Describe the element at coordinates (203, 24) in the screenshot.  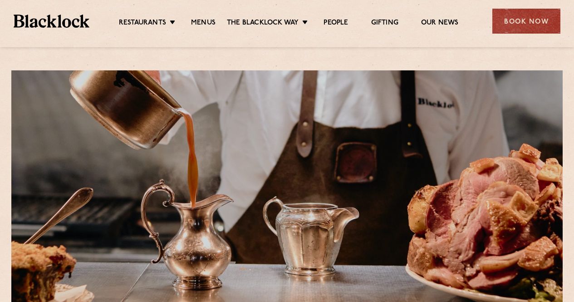
I see `a: Menus` at that location.